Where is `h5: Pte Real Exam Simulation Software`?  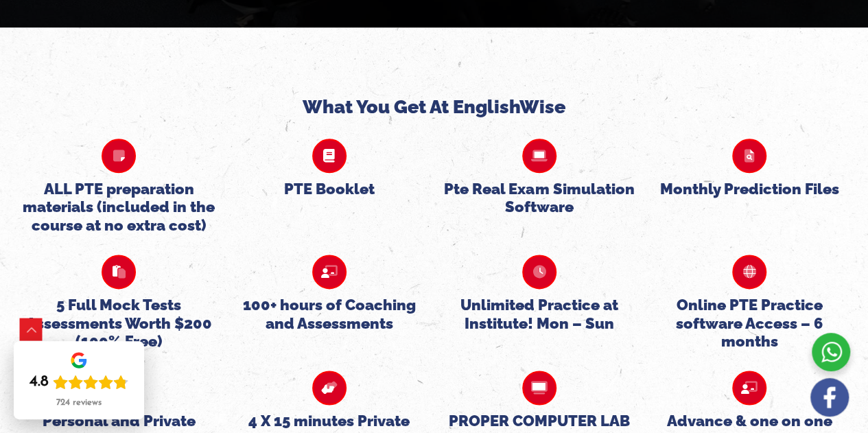
h5: Pte Real Exam Simulation Software is located at coordinates (539, 198).